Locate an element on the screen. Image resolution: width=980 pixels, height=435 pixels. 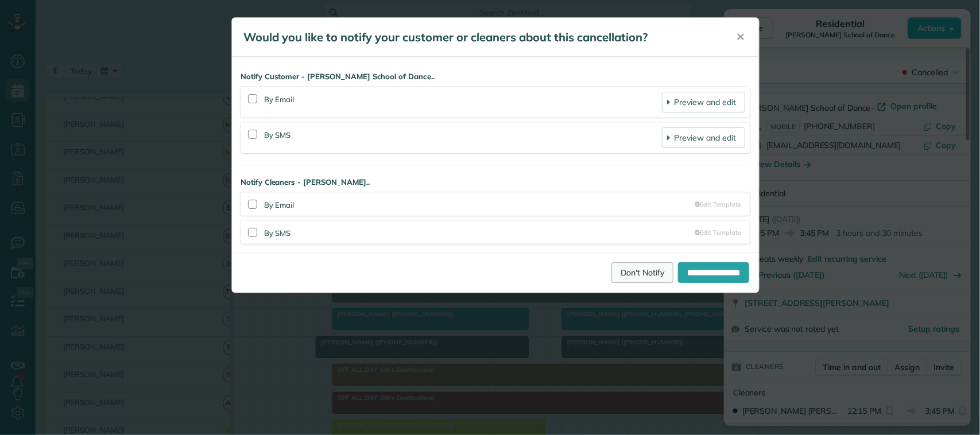
h5: Would you like to notify your customer or cleaners about this cancellation? is located at coordinates (482, 37).